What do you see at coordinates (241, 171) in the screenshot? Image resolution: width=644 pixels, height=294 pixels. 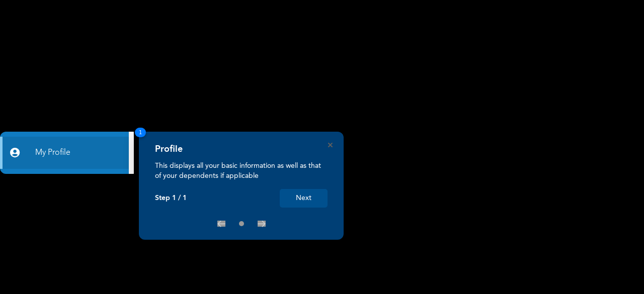 I see `p: This displays all your basic information as well as that of your dependents if applicable` at bounding box center [241, 171].